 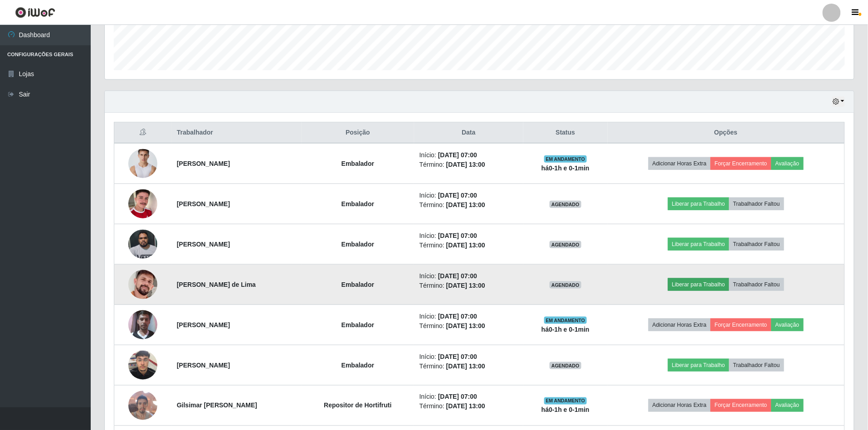 I want to click on th: Status, so click(x=565, y=133).